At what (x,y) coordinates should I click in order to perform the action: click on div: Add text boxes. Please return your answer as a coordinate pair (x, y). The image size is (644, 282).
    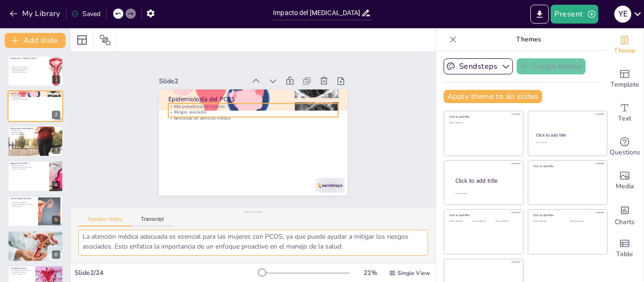
    Looking at the image, I should click on (625, 113).